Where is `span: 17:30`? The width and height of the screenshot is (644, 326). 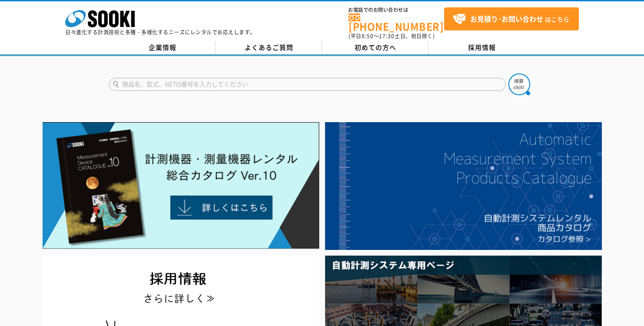
span: 17:30 is located at coordinates (387, 36).